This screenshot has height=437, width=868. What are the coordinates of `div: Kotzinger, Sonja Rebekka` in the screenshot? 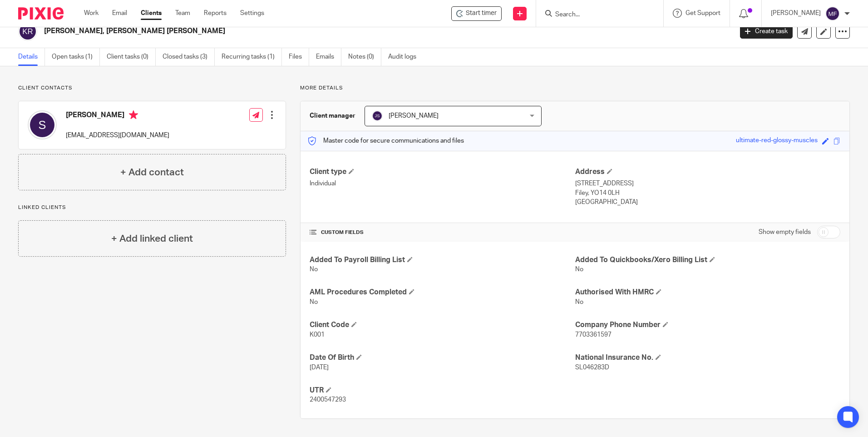 It's located at (476, 14).